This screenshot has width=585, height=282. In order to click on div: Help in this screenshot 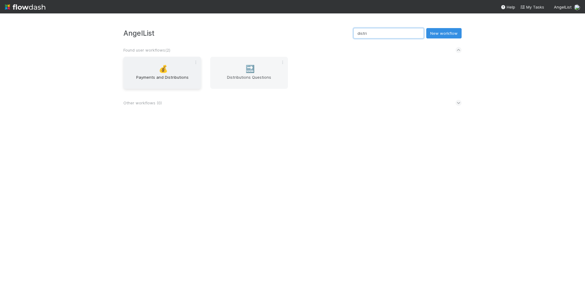, I will do `click(508, 7)`.